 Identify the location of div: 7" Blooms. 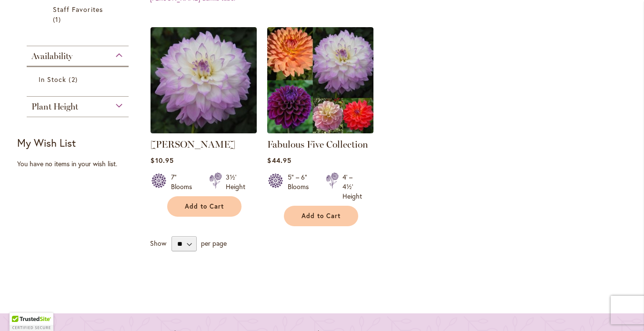
(184, 182).